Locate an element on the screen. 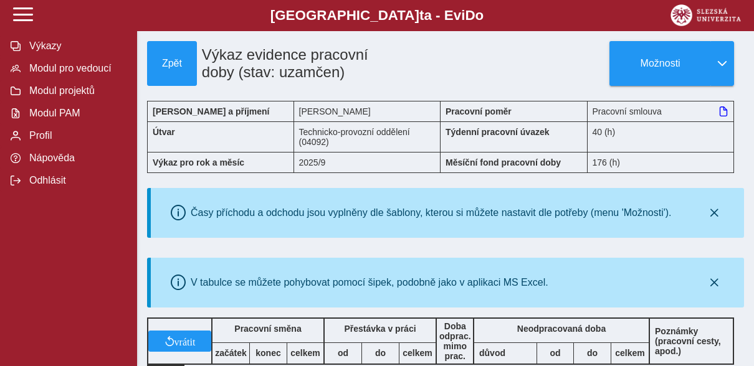 The image size is (754, 366). b: Pracovní směna is located at coordinates (267, 329).